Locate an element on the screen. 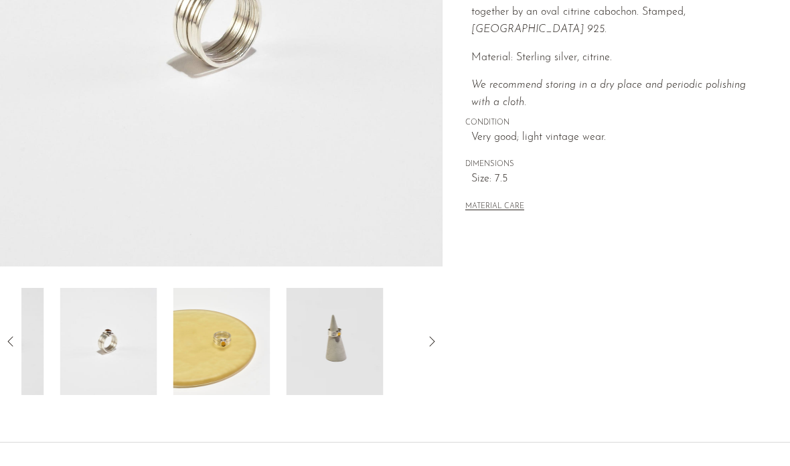 The image size is (790, 466). p: Material: Sterling silver, citrine. is located at coordinates (618, 58).